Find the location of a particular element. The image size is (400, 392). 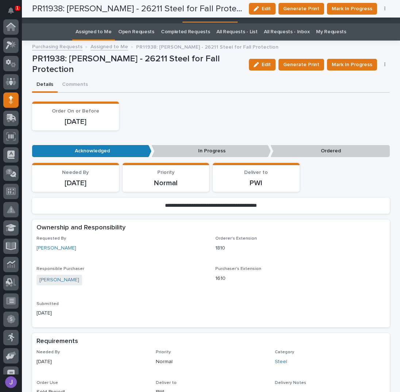

a: All Requests - List is located at coordinates (237, 32).